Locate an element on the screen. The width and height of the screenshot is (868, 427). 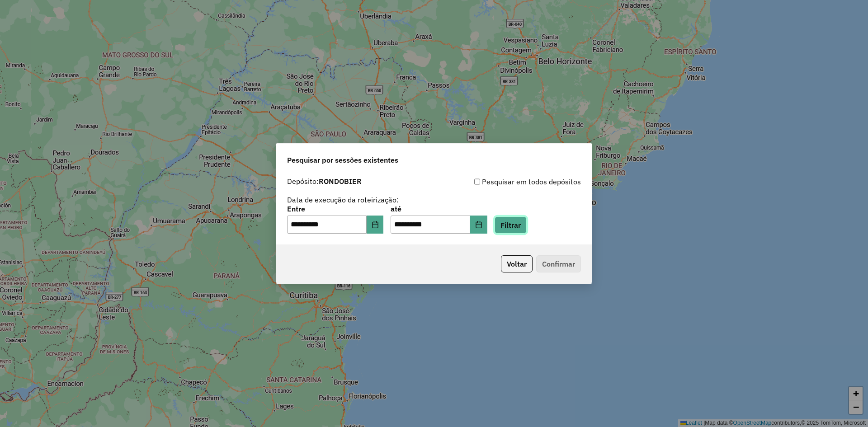
label: Data de execução da roteirização: is located at coordinates (343, 200).